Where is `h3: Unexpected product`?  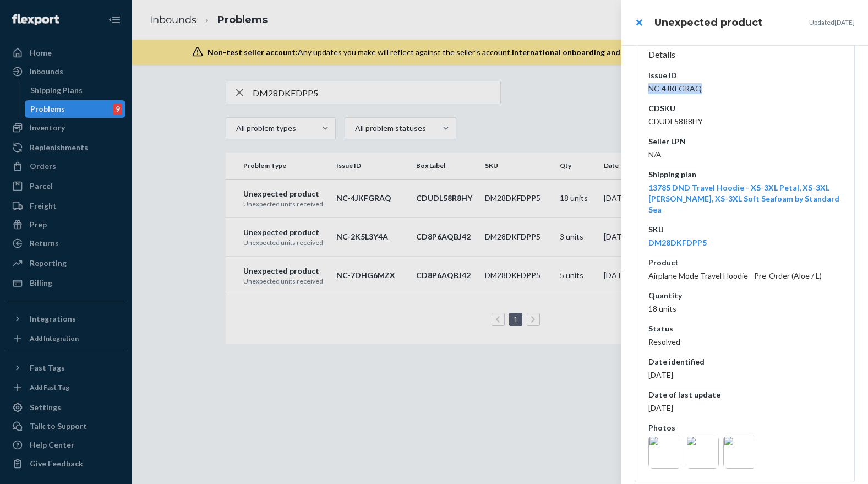 h3: Unexpected product is located at coordinates (708, 23).